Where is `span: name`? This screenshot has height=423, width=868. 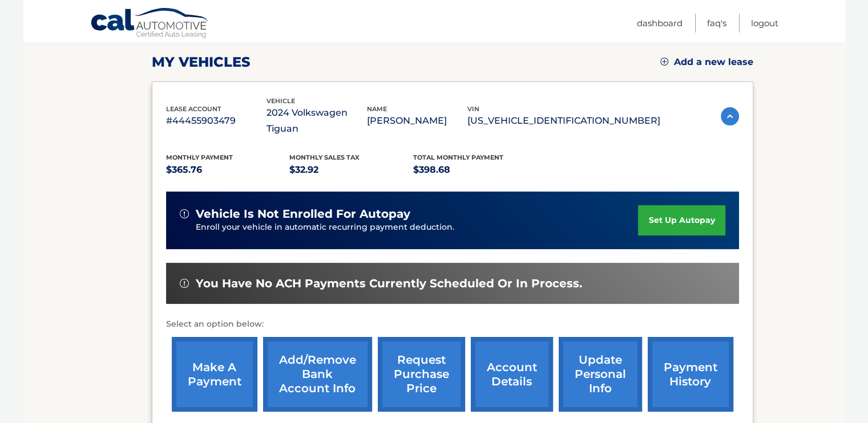 span: name is located at coordinates (377, 109).